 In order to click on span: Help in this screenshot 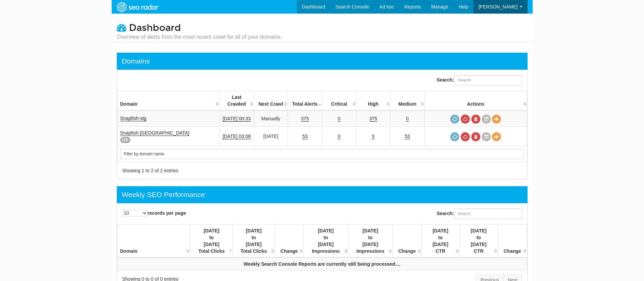, I will do `click(463, 7)`.